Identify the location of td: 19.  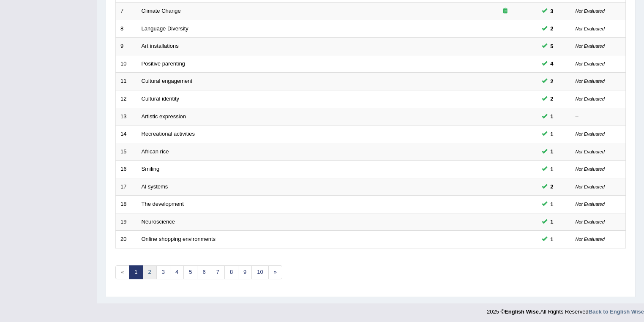
(126, 222).